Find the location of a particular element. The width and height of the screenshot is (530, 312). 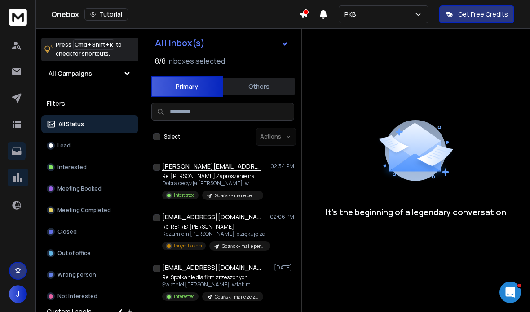

label: Select is located at coordinates (172, 137).